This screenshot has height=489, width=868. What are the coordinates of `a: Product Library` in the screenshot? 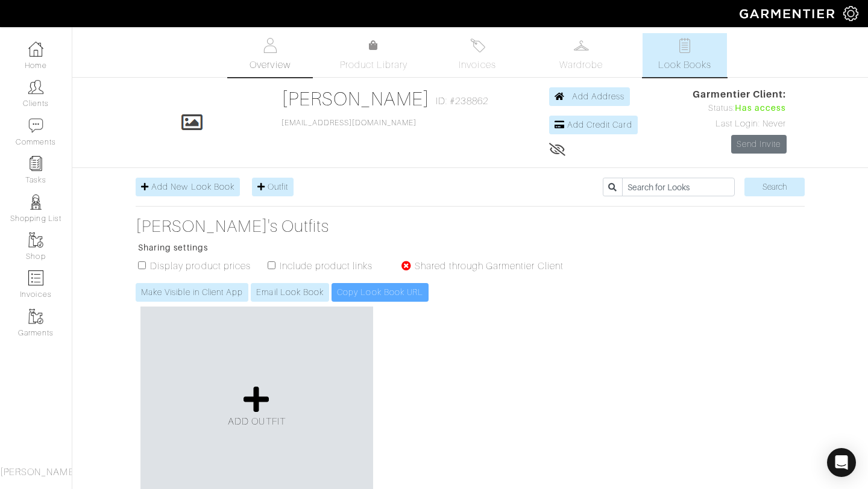 It's located at (374, 55).